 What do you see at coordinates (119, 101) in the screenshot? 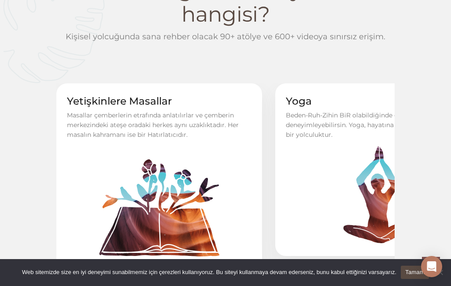
I see `a: Yetişkinlere Masallar` at bounding box center [119, 101].